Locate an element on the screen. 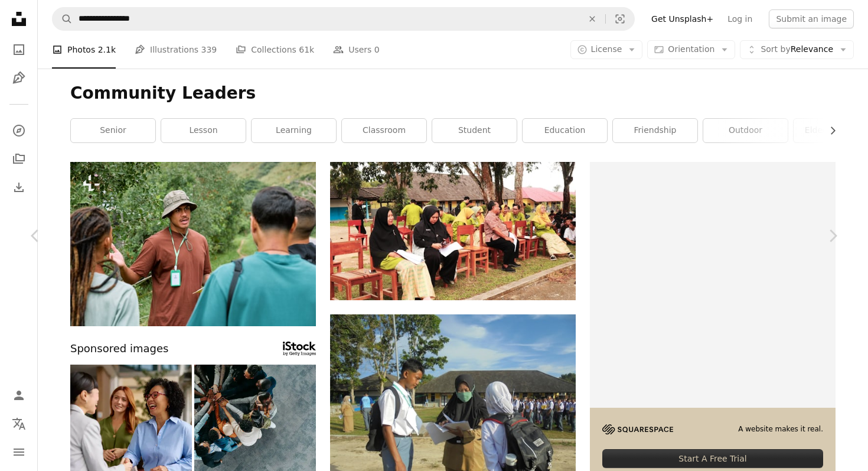  span: 61k is located at coordinates (307, 50).